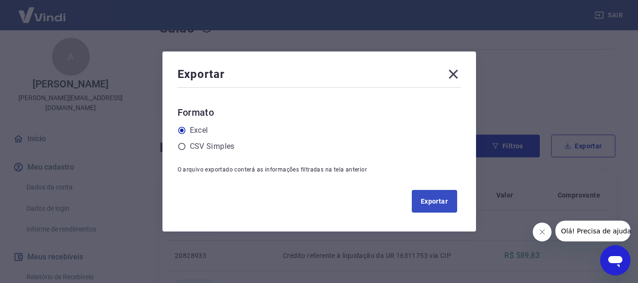 The height and width of the screenshot is (283, 638). I want to click on label: CSV Simples, so click(212, 146).